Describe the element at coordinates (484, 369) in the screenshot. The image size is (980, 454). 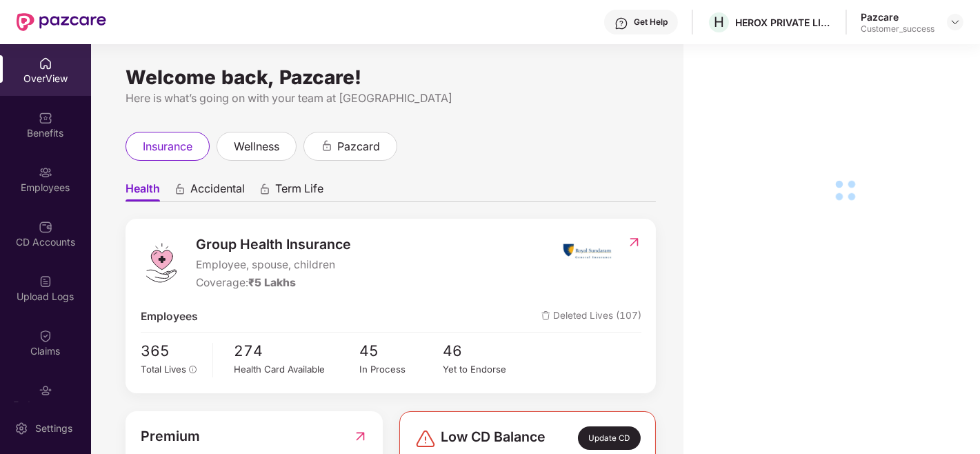
I see `div: Yet to Endorse` at that location.